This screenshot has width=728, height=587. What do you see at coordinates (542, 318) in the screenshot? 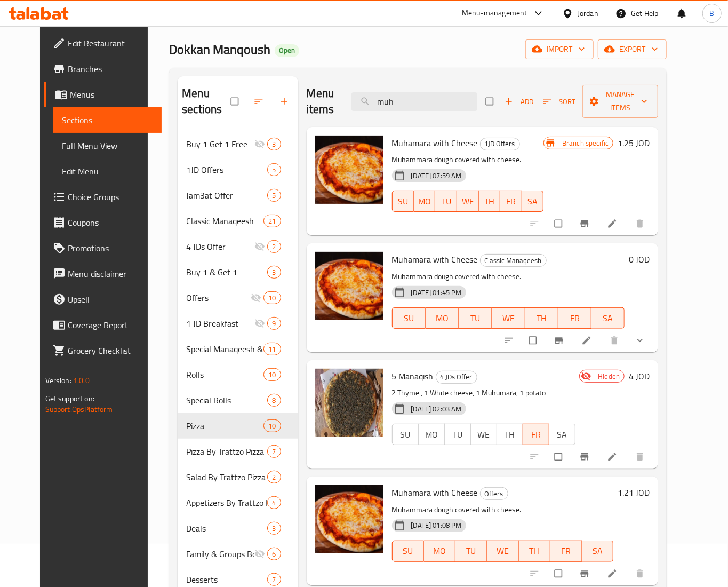
I see `span: TH` at bounding box center [542, 318].